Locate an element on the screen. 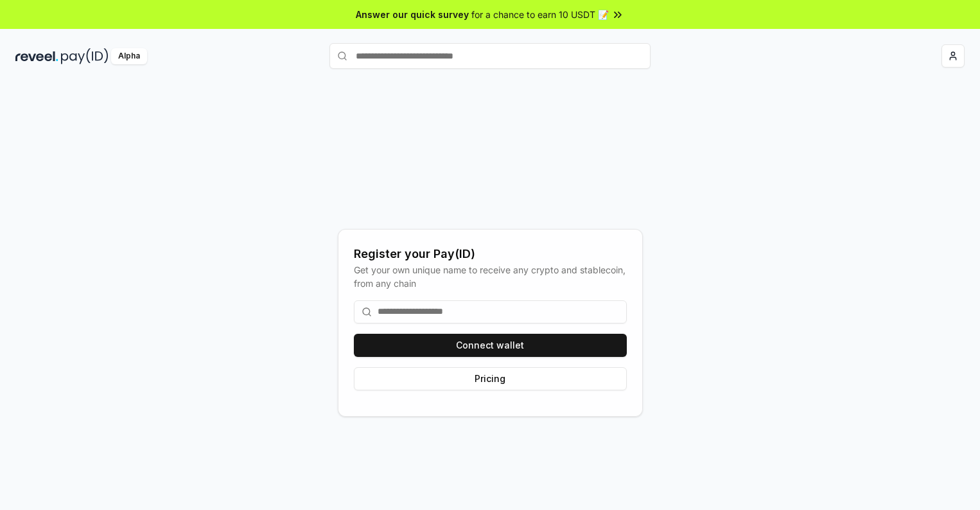 The image size is (980, 510). span: for a chance to earn 10 USDT 📝 is located at coordinates (540, 14).